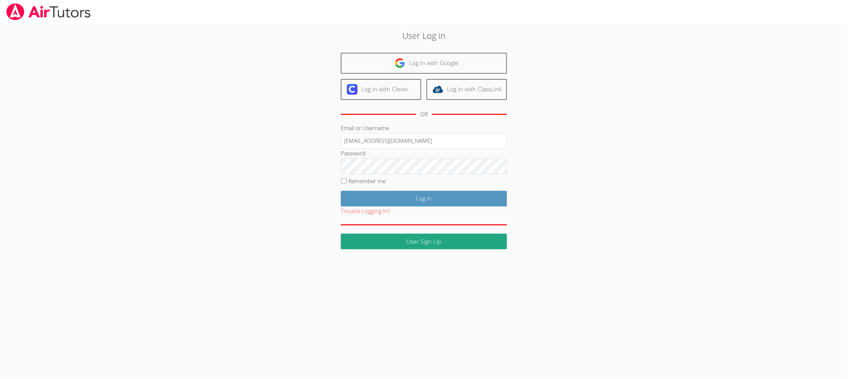 This screenshot has height=379, width=848. What do you see at coordinates (424, 36) in the screenshot?
I see `h2: User Log in` at bounding box center [424, 36].